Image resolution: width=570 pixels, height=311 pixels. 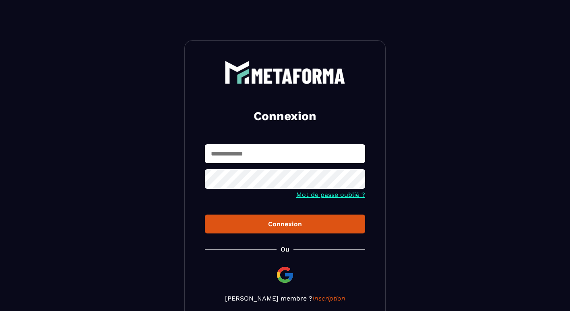 What do you see at coordinates (285, 224) in the screenshot?
I see `div: Connexion` at bounding box center [285, 224].